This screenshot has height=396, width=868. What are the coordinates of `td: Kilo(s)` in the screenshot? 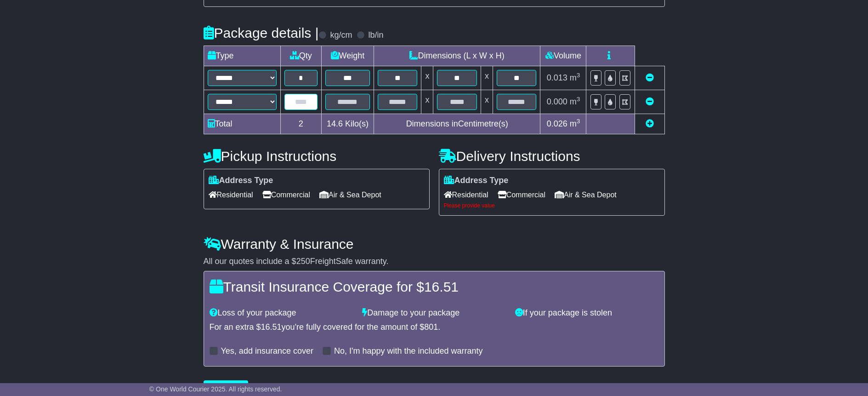 It's located at (348, 123).